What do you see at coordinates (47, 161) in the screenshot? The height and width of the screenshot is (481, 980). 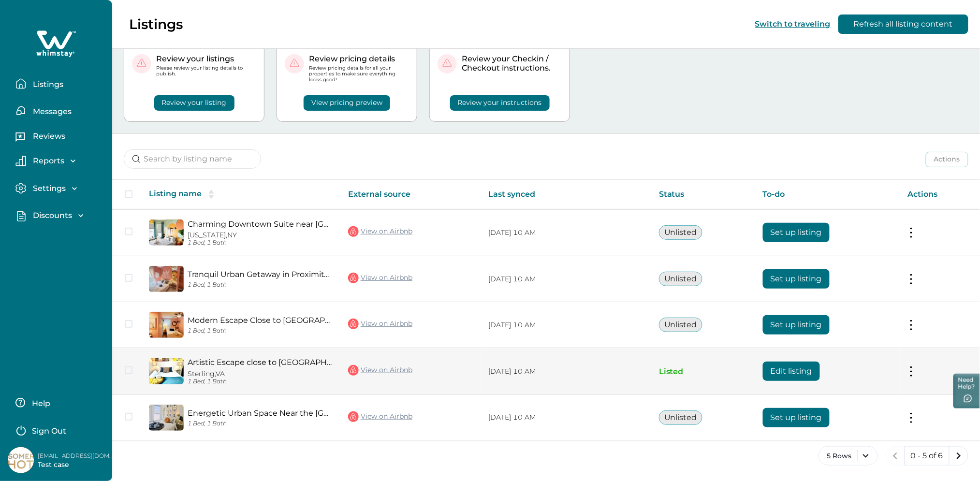 I see `p: Reports` at bounding box center [47, 161].